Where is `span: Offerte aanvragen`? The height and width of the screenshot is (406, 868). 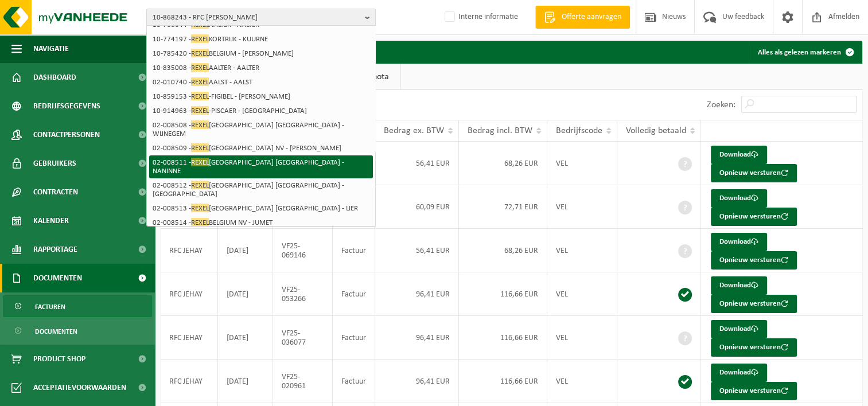
span: Offerte aanvragen is located at coordinates (591, 17).